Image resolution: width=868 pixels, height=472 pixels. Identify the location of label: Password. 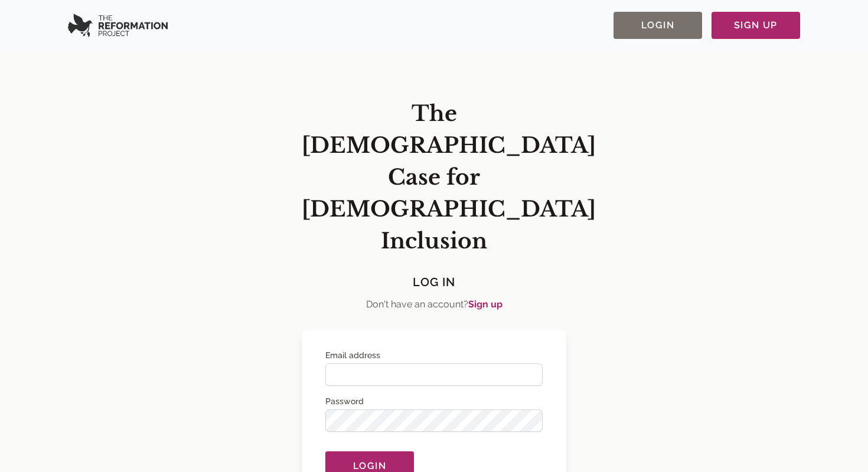
(434, 402).